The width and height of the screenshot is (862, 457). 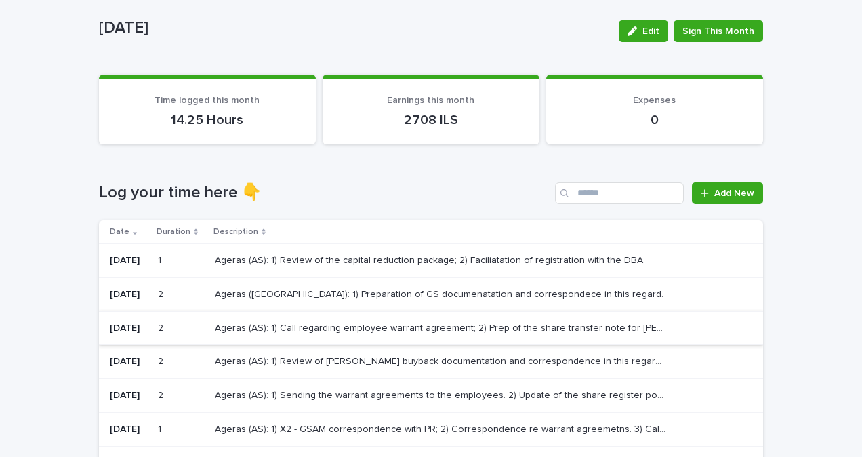 What do you see at coordinates (431, 259) in the screenshot?
I see `p: Ageras (AS): 1) Review of the capital reduction package; 2) Faciliatation of registration with th...` at bounding box center [431, 259].